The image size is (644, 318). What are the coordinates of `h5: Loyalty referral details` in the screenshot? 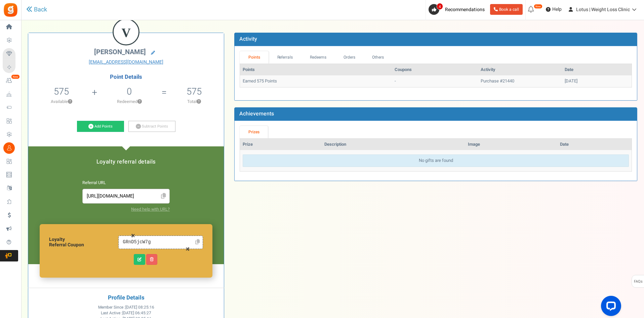 It's located at (126, 162).